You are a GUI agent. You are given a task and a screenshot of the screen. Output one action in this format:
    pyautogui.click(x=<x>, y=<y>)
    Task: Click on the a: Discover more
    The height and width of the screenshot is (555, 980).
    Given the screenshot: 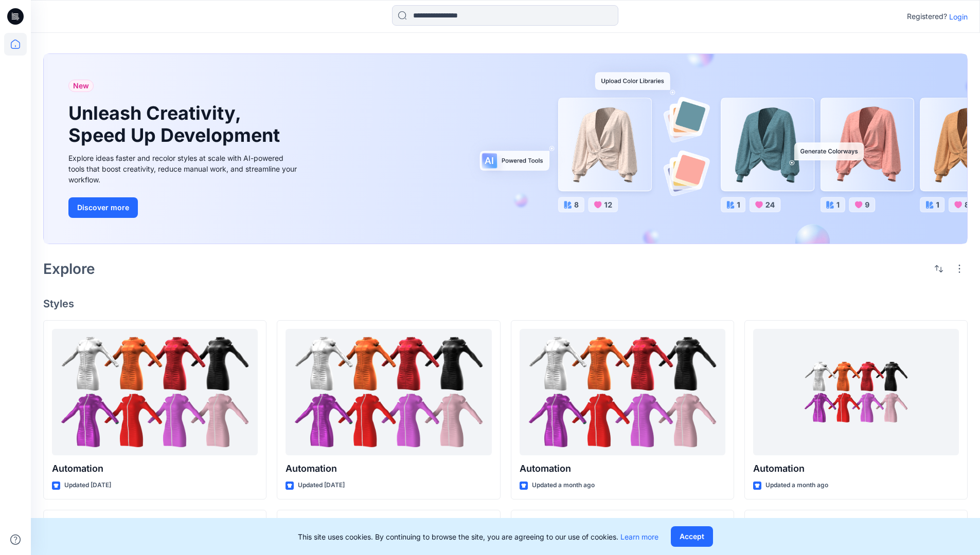 What is the action you would take?
    pyautogui.click(x=184, y=208)
    